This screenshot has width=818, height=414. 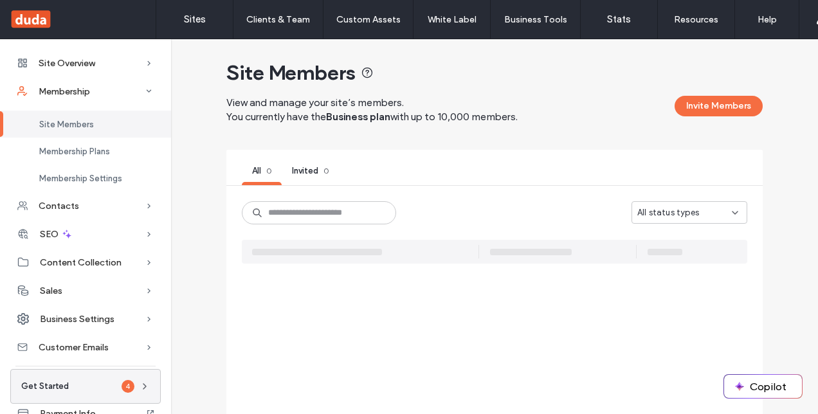 I want to click on span: All status types, so click(x=668, y=213).